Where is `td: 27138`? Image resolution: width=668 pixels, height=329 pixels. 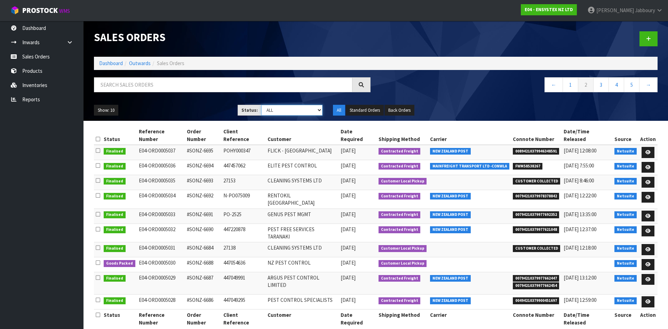
td: 27138 is located at coordinates (244, 250).